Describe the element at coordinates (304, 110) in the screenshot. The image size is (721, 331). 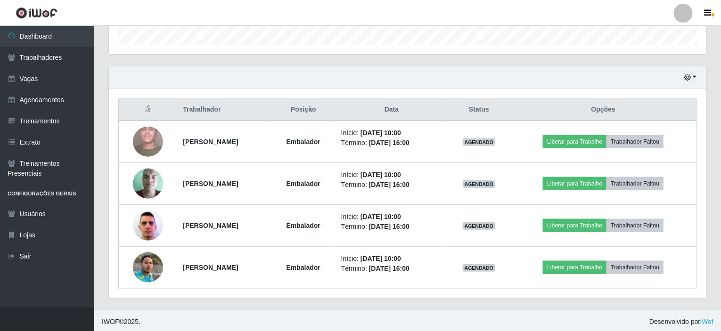
I see `th: Posição` at that location.